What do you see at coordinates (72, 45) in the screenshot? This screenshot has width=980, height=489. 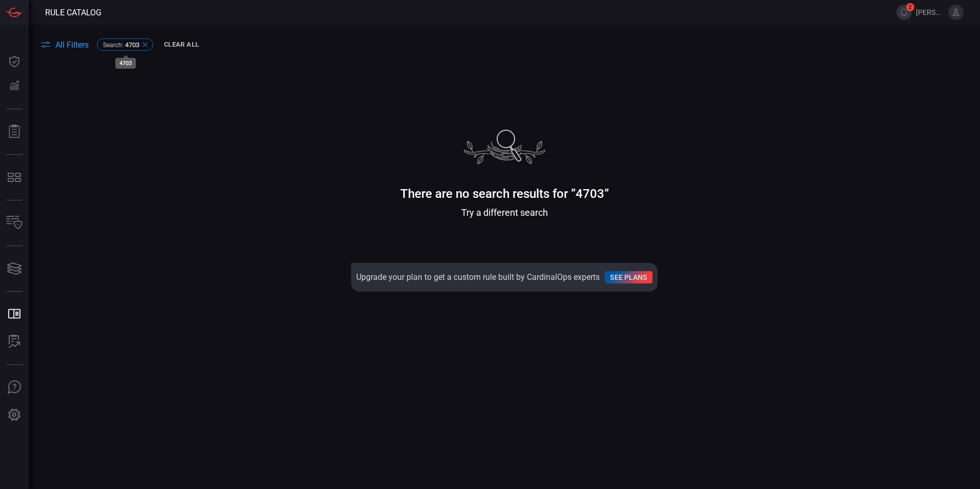 I see `span: All Filters` at bounding box center [72, 45].